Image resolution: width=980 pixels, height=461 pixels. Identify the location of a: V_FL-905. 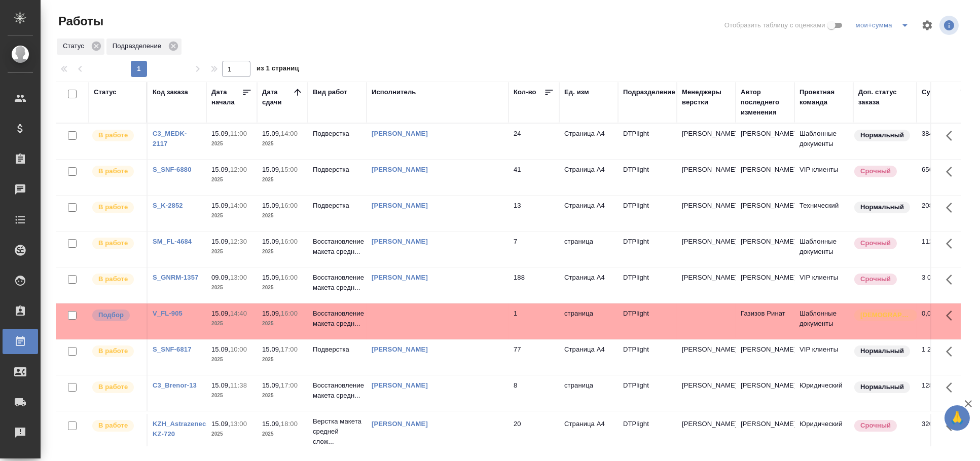
(167, 313).